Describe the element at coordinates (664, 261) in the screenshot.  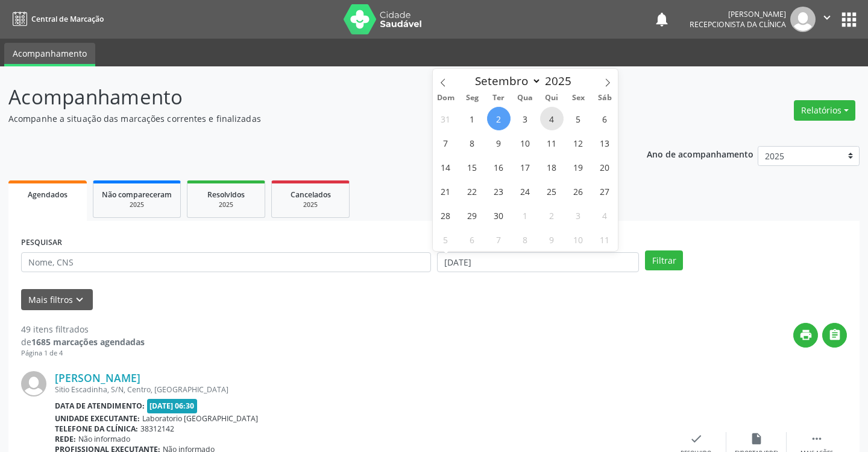
I see `button: Filtrar` at that location.